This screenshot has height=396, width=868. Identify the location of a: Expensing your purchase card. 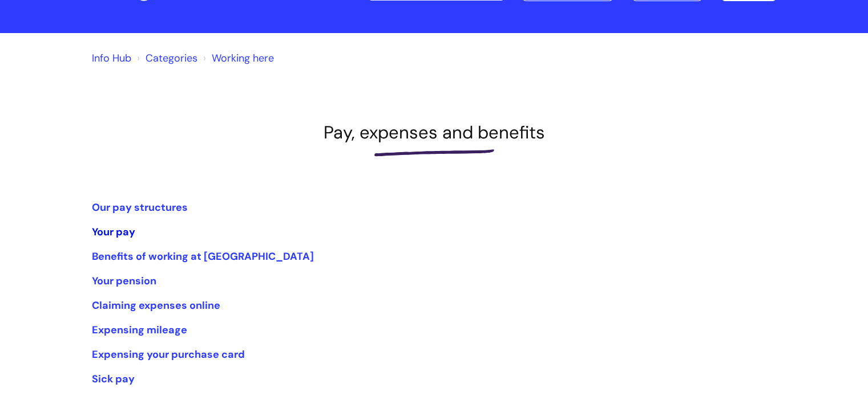
(168, 354).